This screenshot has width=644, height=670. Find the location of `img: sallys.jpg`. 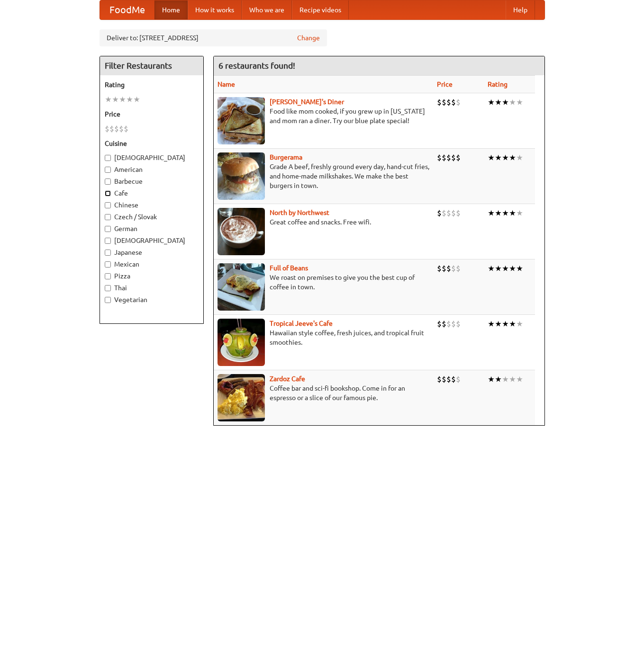

img: sallys.jpg is located at coordinates (241, 120).